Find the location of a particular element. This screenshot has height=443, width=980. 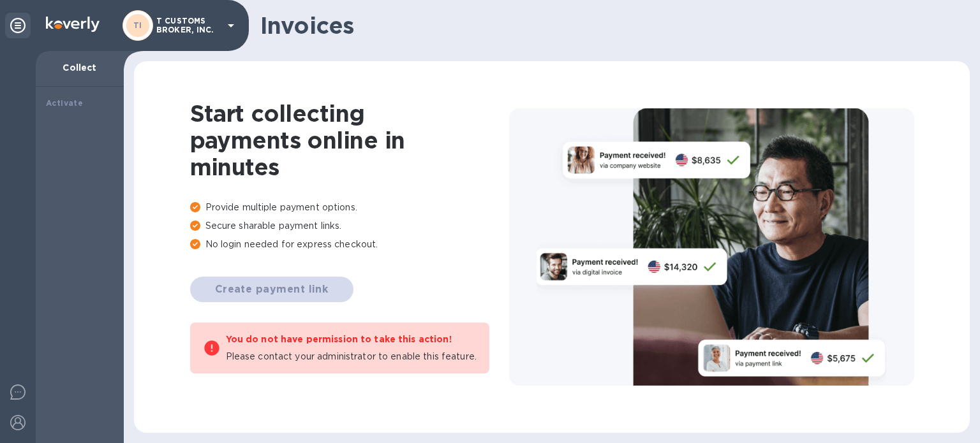

p: Secure sharable payment links. is located at coordinates (349, 225).